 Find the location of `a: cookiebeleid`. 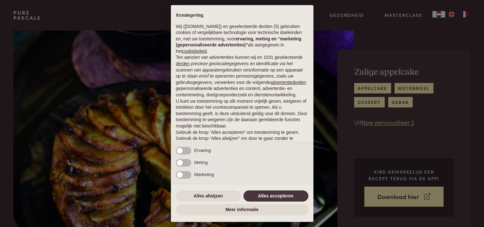

a: cookiebeleid is located at coordinates (194, 51).